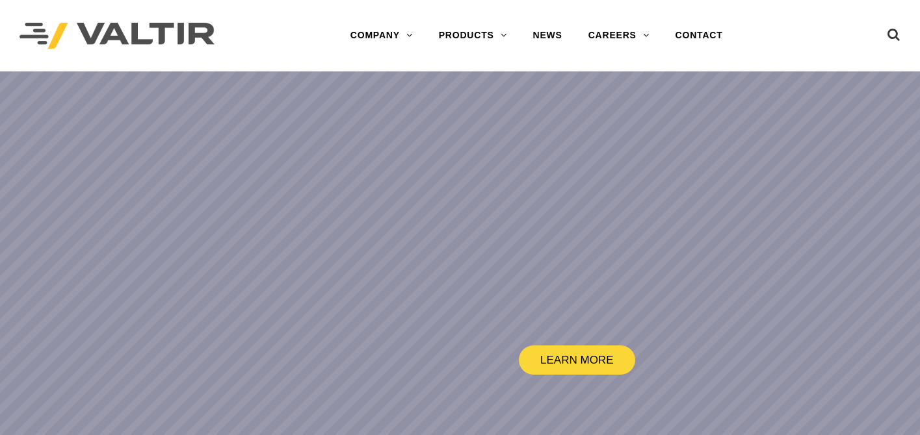 The height and width of the screenshot is (435, 920). What do you see at coordinates (472, 36) in the screenshot?
I see `a: PRODUCTS` at bounding box center [472, 36].